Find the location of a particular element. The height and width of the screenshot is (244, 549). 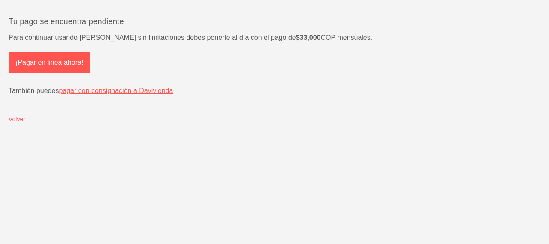

a: ¡Pagar en linea ahora! is located at coordinates (49, 63).